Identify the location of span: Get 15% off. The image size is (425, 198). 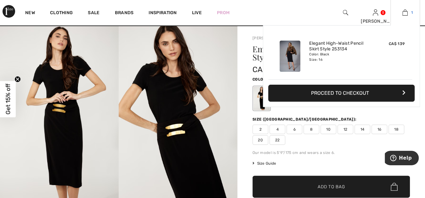
(8, 99).